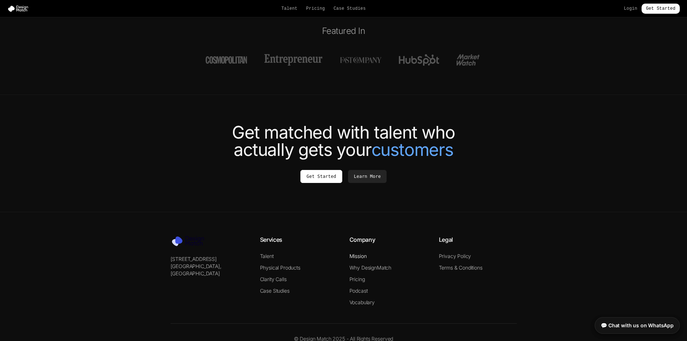 The image size is (687, 341). Describe the element at coordinates (293, 60) in the screenshot. I see `img: Featured Logo 2` at that location.